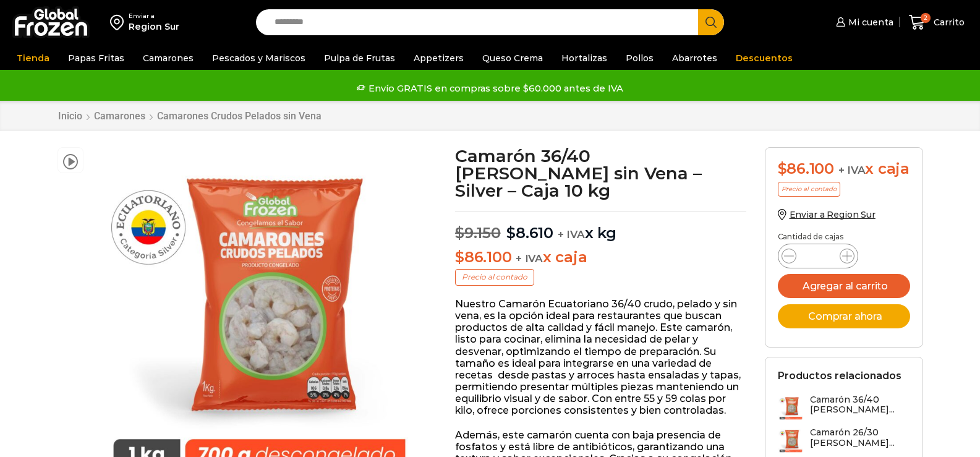  Describe the element at coordinates (259, 58) in the screenshot. I see `a: Pescados y Mariscos` at that location.